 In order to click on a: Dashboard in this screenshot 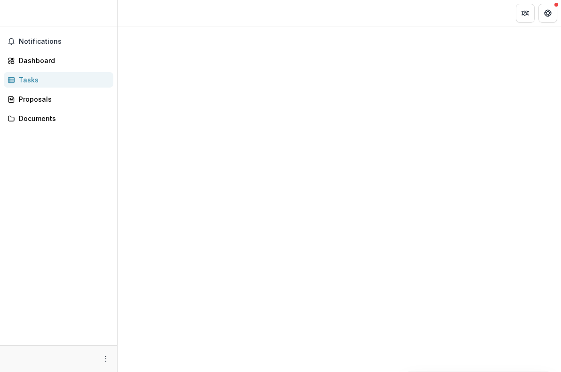, I will do `click(58, 60)`.